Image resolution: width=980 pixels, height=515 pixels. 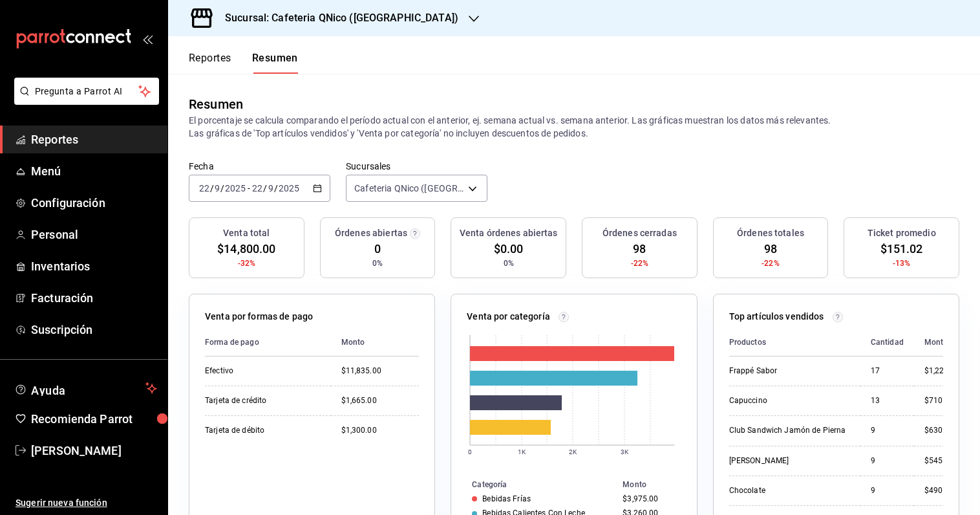 What do you see at coordinates (625, 452) in the screenshot?
I see `text: 3K` at bounding box center [625, 452].